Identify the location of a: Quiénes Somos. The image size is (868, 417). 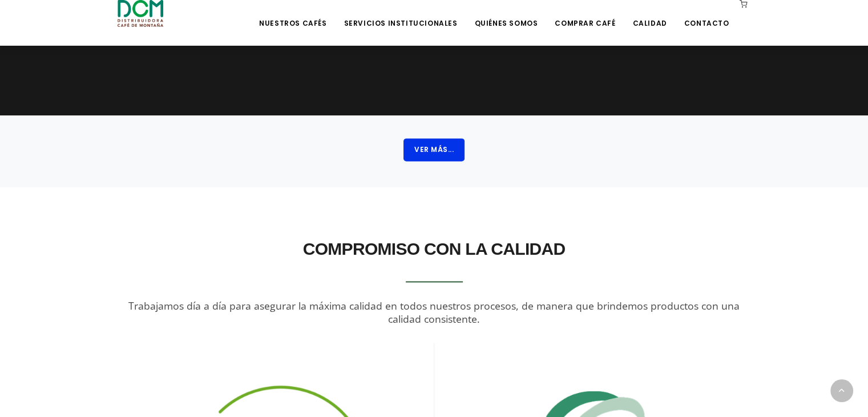
(506, 14).